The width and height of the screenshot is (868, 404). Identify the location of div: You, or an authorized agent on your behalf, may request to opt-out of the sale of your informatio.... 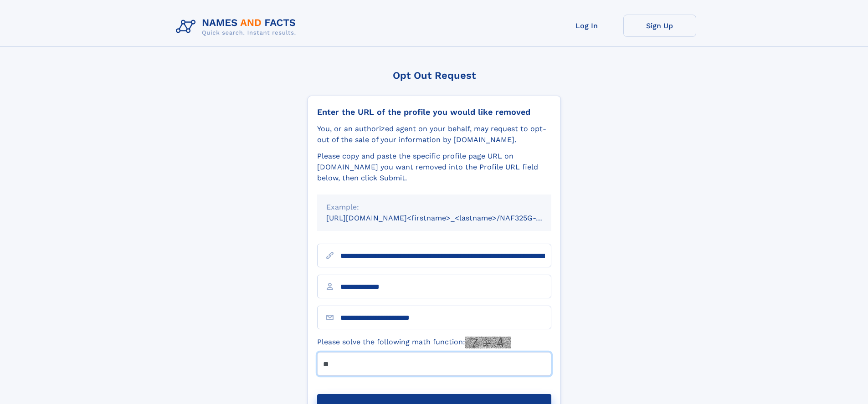
(434, 134).